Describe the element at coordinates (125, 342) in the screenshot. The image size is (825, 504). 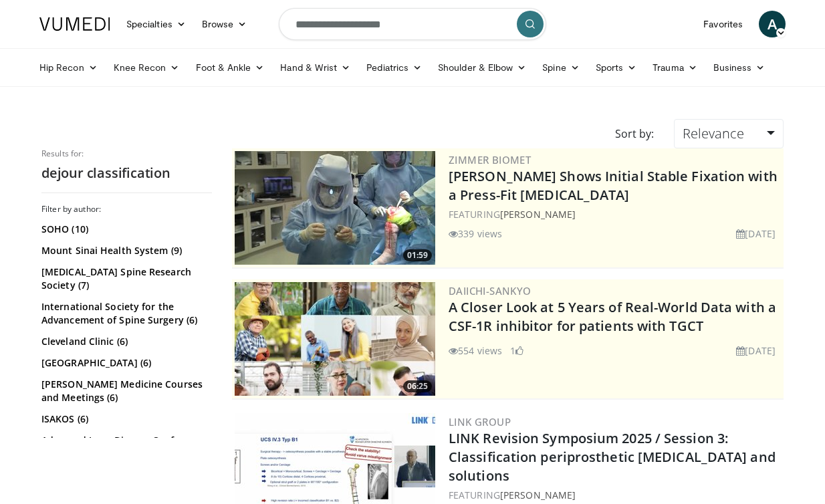
I see `a: Cleveland Clinic (6)` at that location.